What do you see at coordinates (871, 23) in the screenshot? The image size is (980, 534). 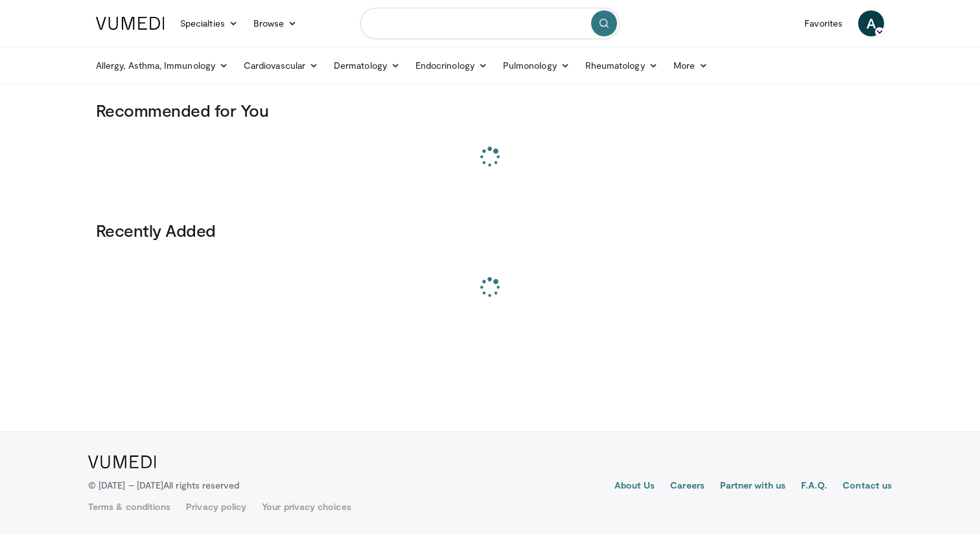 I see `a: A` at bounding box center [871, 23].